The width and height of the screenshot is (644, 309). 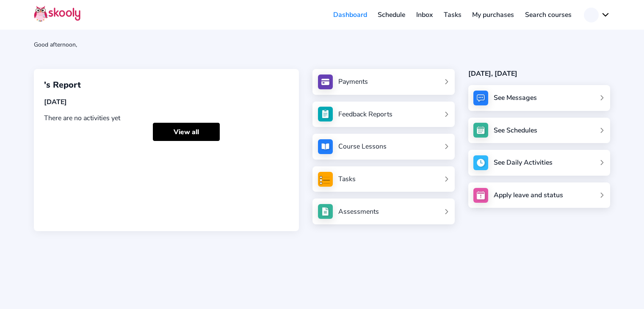 What do you see at coordinates (362, 146) in the screenshot?
I see `div: Course Lessons` at bounding box center [362, 146].